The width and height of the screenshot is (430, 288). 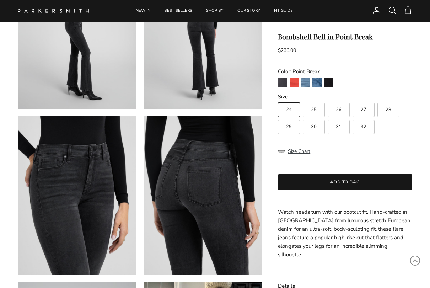 I want to click on a: Stallion, so click(x=329, y=84).